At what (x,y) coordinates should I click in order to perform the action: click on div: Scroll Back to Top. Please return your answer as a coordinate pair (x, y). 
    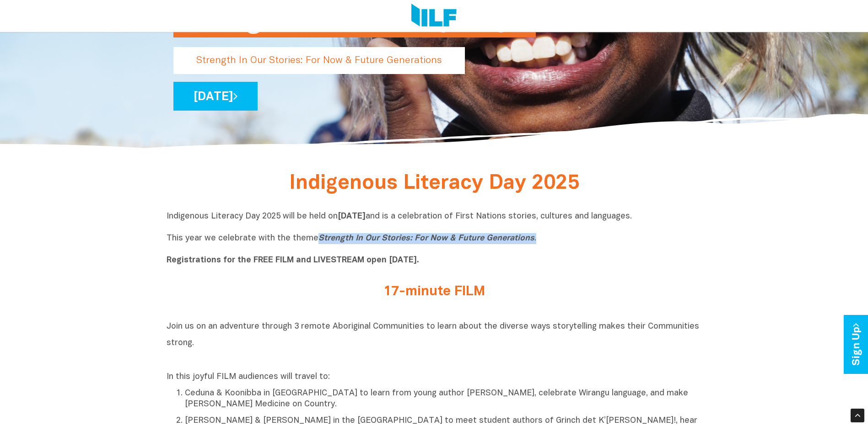
    Looking at the image, I should click on (857, 415).